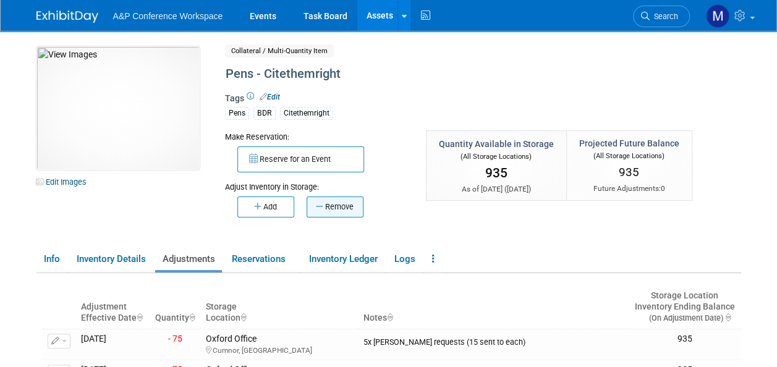 This screenshot has width=777, height=367. What do you see at coordinates (455, 74) in the screenshot?
I see `div: Pens - Citethemright` at bounding box center [455, 74].